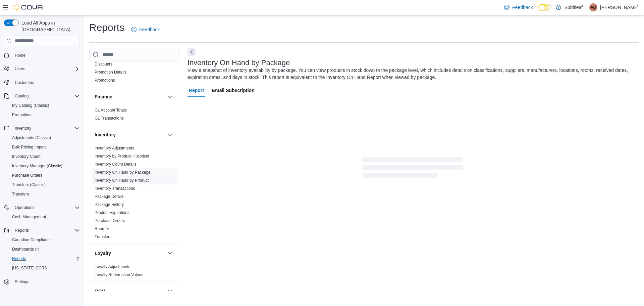  Describe the element at coordinates (42, 69) in the screenshot. I see `button: Users` at that location.